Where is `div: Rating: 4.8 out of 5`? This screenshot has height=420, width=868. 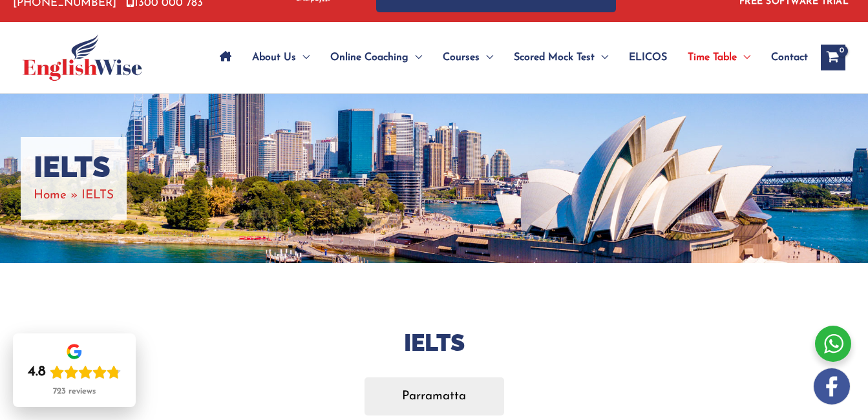 div: Rating: 4.8 out of 5 is located at coordinates (74, 372).